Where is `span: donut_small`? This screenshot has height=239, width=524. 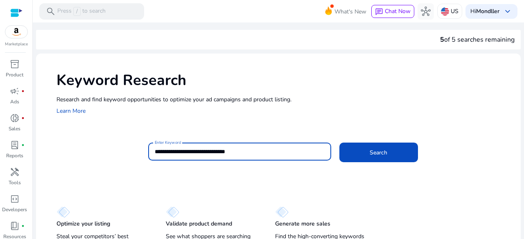
span: donut_small is located at coordinates (15, 118).